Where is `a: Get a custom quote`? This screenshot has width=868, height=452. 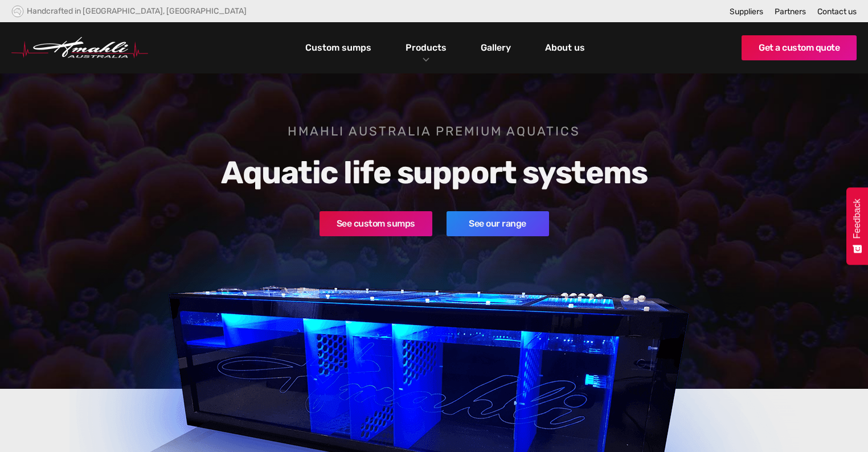 a: Get a custom quote is located at coordinates (799, 48).